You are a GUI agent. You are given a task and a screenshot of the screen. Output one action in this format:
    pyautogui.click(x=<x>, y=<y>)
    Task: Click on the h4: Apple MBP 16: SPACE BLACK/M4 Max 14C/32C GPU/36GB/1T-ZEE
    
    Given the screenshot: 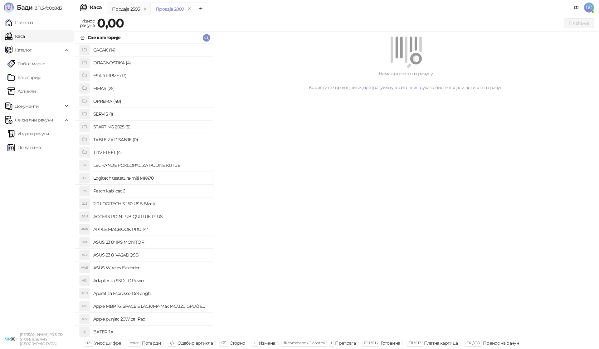 What is the action you would take?
    pyautogui.click(x=150, y=306)
    